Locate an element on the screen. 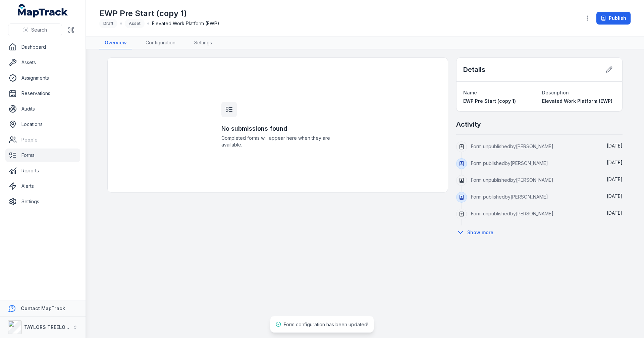  time: 02/09/2025, 1:02:03 pm is located at coordinates (614, 179).